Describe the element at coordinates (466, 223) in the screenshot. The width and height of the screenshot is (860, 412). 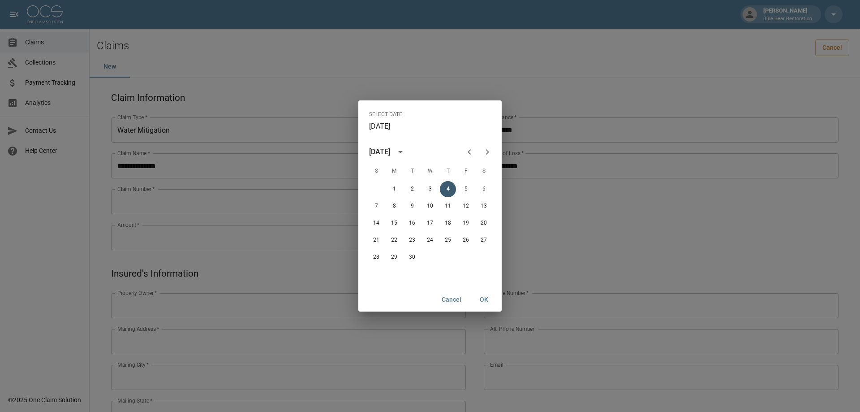
I see `button: 19` at that location.